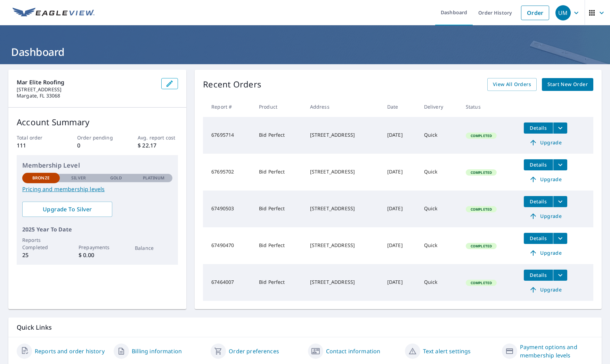 Image resolution: width=610 pixels, height=364 pixels. What do you see at coordinates (535, 13) in the screenshot?
I see `a: Order` at bounding box center [535, 13].